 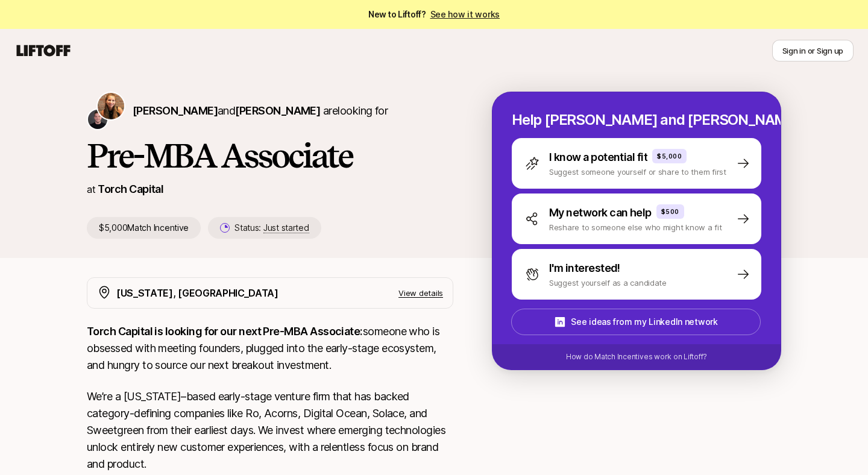 I want to click on p: at, so click(x=91, y=189).